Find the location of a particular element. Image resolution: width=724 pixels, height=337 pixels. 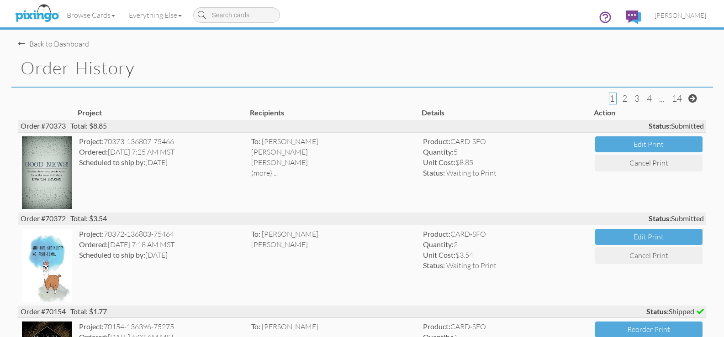

input: Search cards is located at coordinates (237, 15).